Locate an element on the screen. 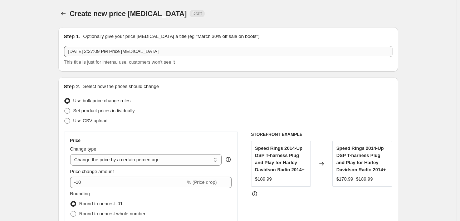 The image size is (460, 221). span: Change type is located at coordinates (83, 149).